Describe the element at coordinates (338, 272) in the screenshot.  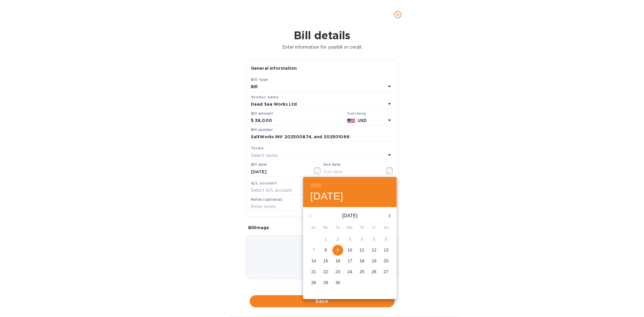
I see `button: 23` at that location.